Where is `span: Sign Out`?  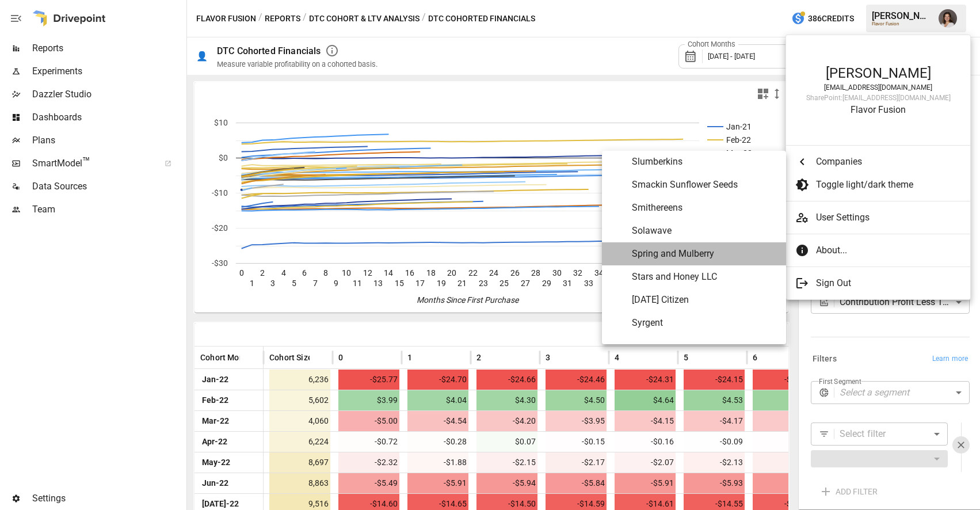 span: Sign Out is located at coordinates (889, 283).